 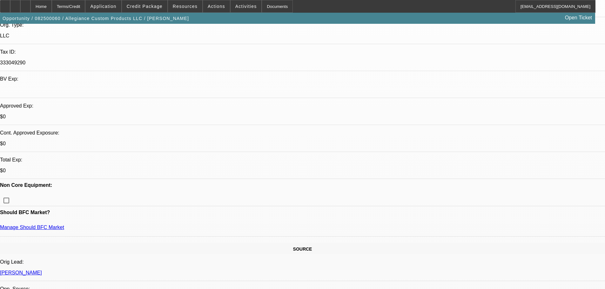 I want to click on span: Credit Package, so click(x=145, y=6).